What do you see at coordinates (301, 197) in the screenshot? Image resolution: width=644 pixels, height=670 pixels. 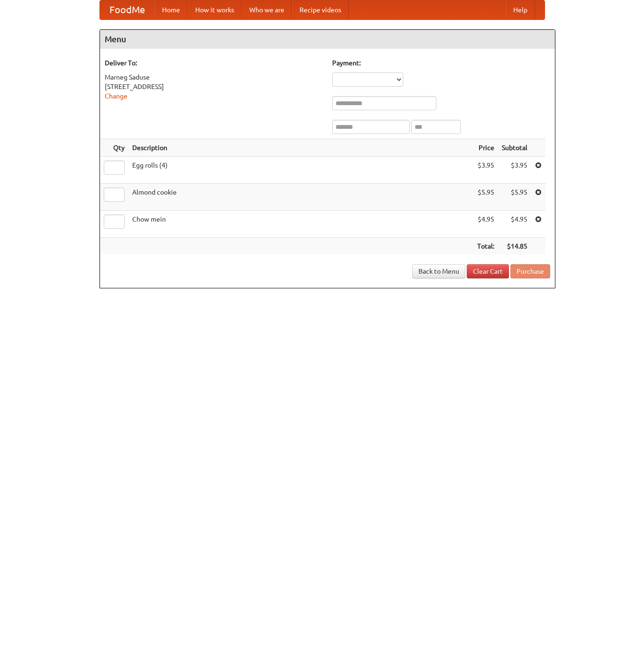 I see `td: Almond cookie` at bounding box center [301, 197].